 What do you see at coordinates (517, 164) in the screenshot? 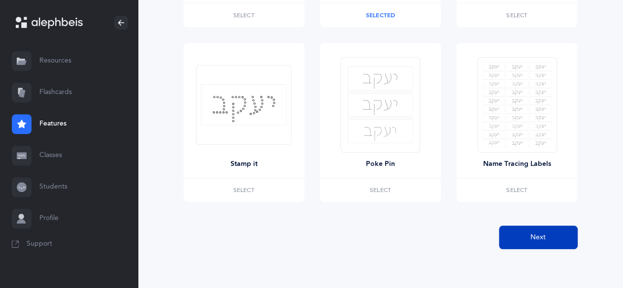
I see `div: Name Tracing Labels` at bounding box center [517, 164].